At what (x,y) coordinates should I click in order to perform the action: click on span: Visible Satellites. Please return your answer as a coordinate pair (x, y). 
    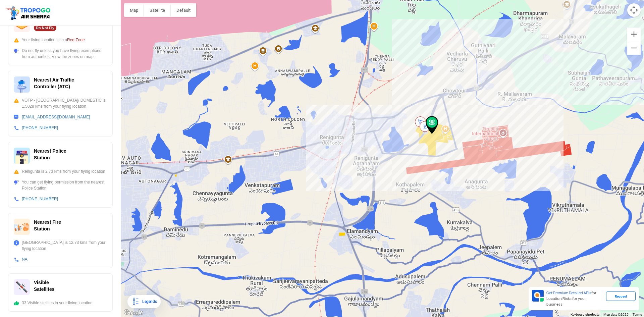
    Looking at the image, I should click on (44, 286).